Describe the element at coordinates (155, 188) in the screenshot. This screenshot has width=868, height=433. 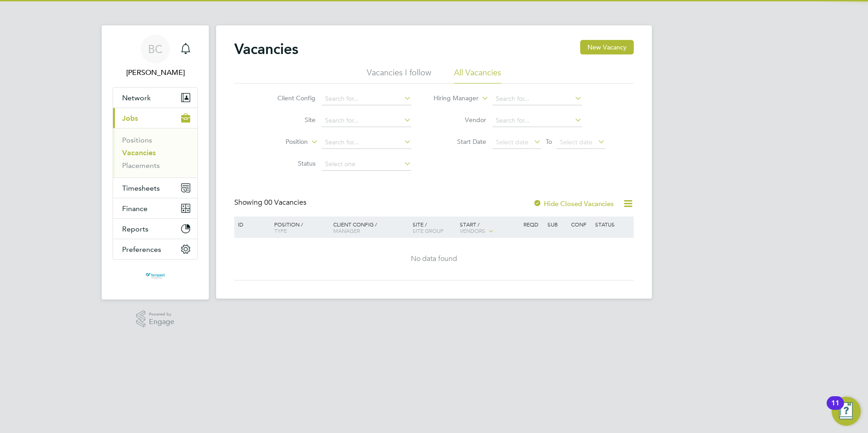
I see `button: Timesheets` at that location.